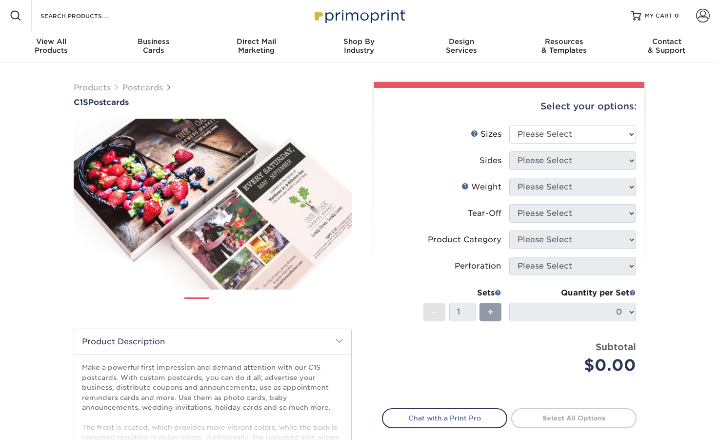  Describe the element at coordinates (564, 41) in the screenshot. I see `span: Resources` at that location.